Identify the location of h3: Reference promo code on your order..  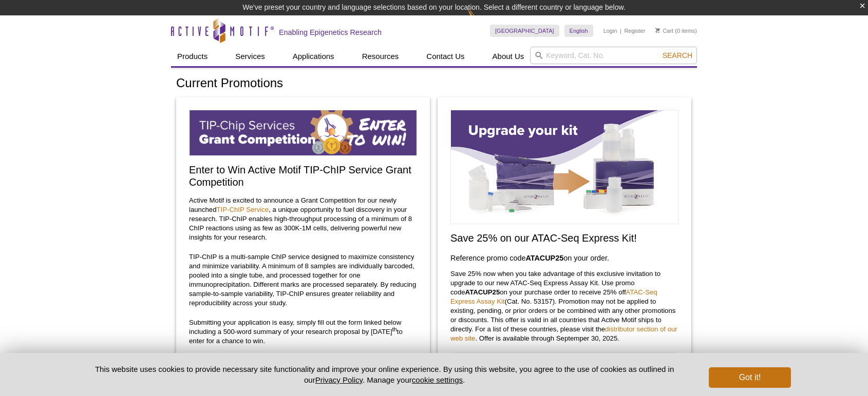
(565, 258).